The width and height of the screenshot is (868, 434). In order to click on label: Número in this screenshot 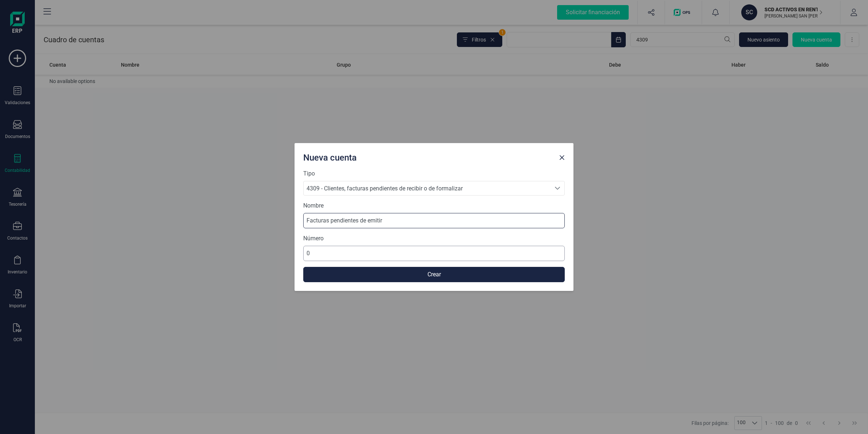, I will do `click(314, 238)`.